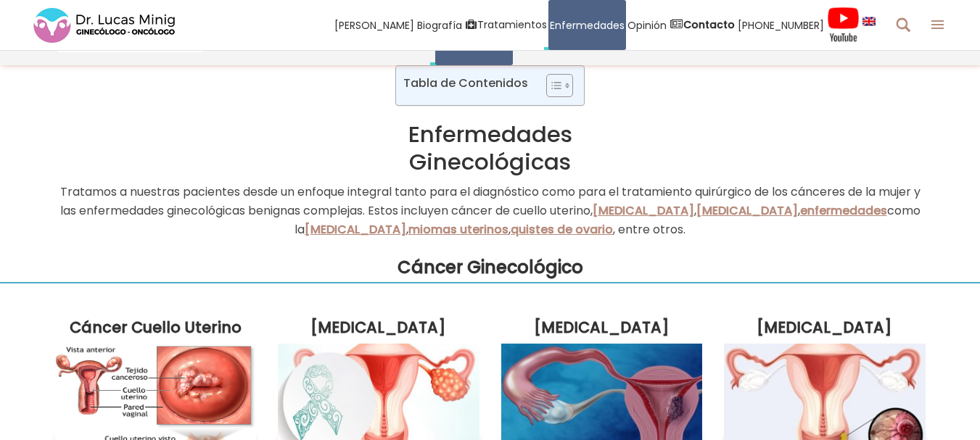  What do you see at coordinates (466, 82) in the screenshot?
I see `p: Tabla de Contenidos` at bounding box center [466, 82].